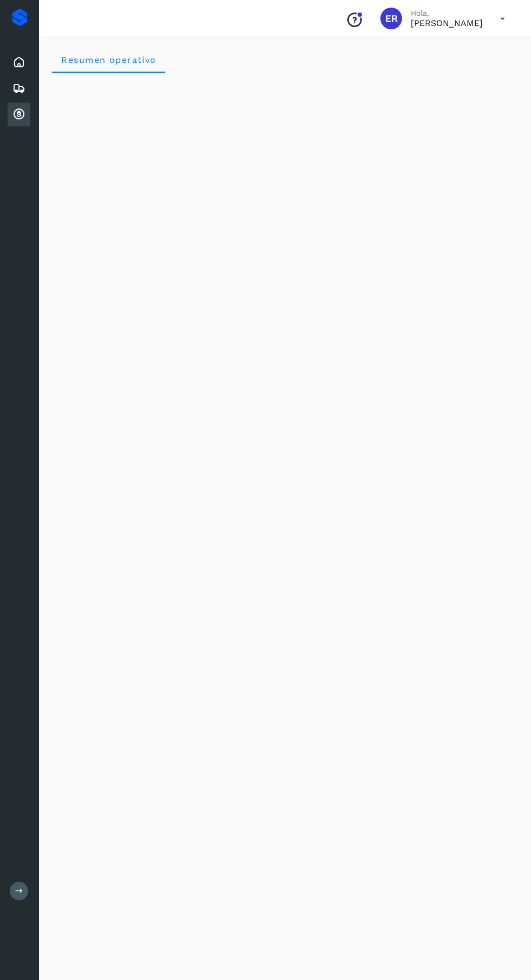  I want to click on span: Resumen operativo, so click(109, 60).